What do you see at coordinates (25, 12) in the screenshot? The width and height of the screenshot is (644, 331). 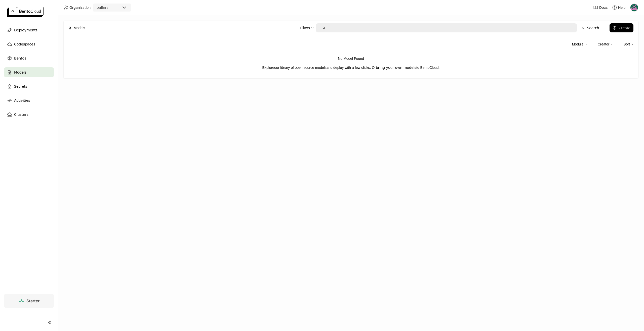 I see `img: logo` at bounding box center [25, 12].